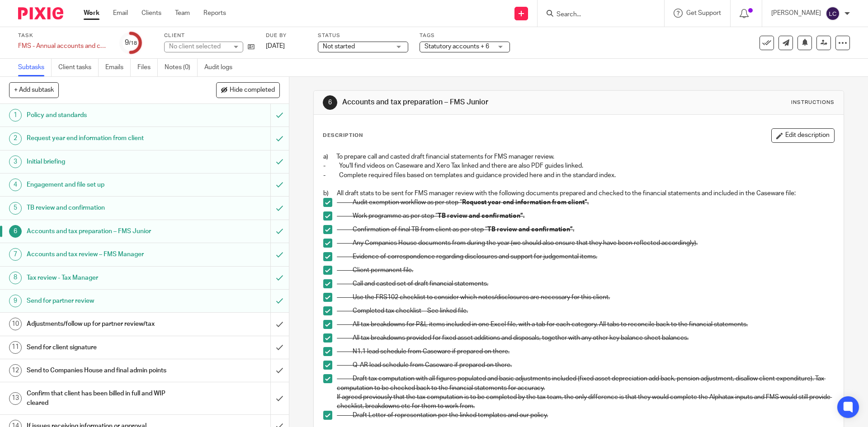 This screenshot has height=427, width=868. What do you see at coordinates (133, 43) in the screenshot?
I see `small: /18` at bounding box center [133, 43].